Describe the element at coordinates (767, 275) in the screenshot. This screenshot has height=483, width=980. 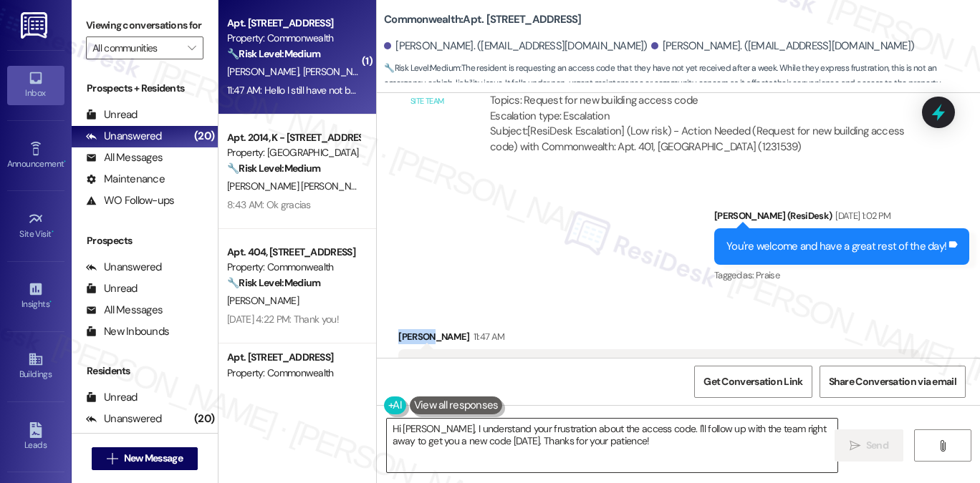
I see `span: Praise` at that location.